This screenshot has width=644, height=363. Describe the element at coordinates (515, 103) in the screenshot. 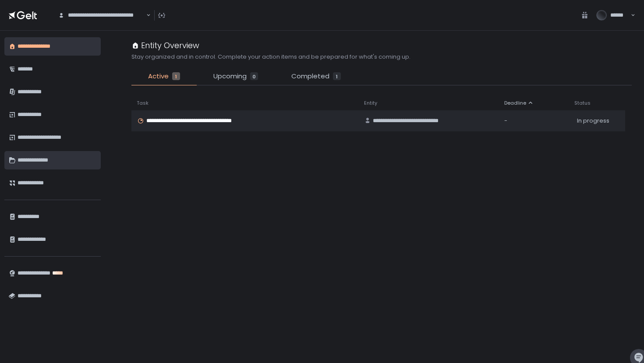

I see `span: Deadline` at that location.